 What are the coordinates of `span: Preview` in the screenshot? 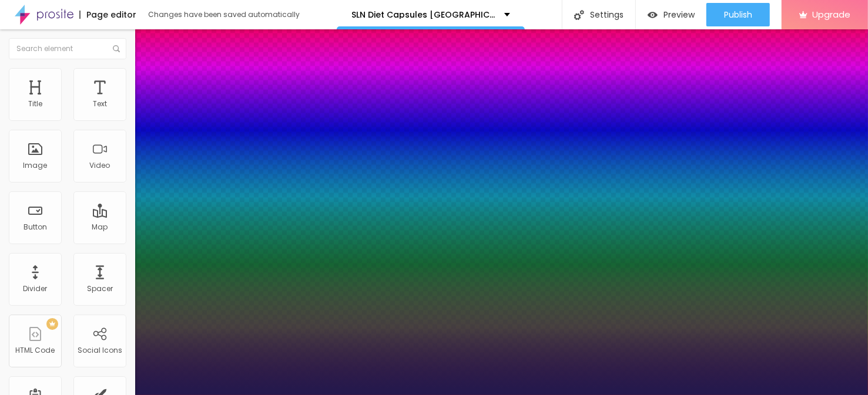 It's located at (678, 14).